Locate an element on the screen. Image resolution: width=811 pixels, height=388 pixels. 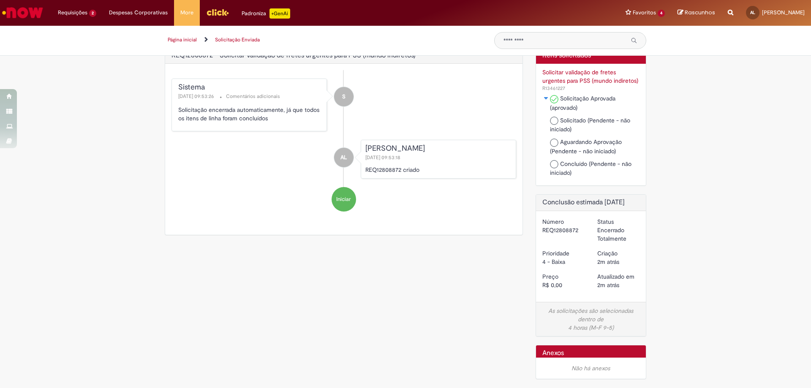
label: Preço is located at coordinates (551, 277).